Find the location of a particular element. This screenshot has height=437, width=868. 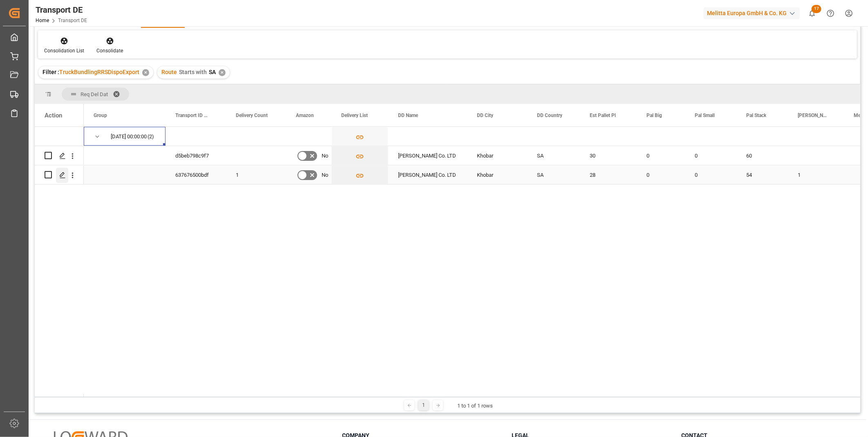

div: 60 is located at coordinates (762, 156).